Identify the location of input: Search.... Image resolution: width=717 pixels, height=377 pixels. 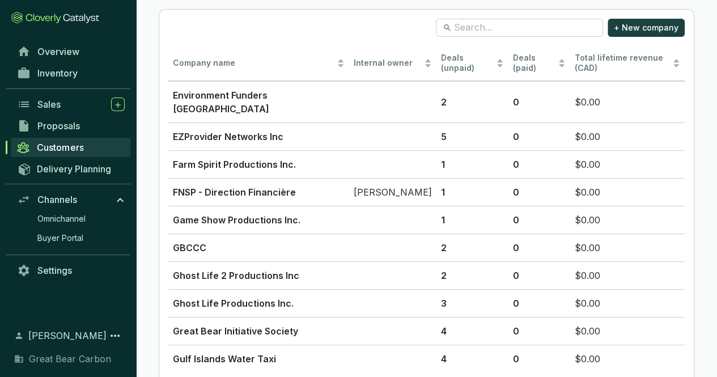
(520, 28).